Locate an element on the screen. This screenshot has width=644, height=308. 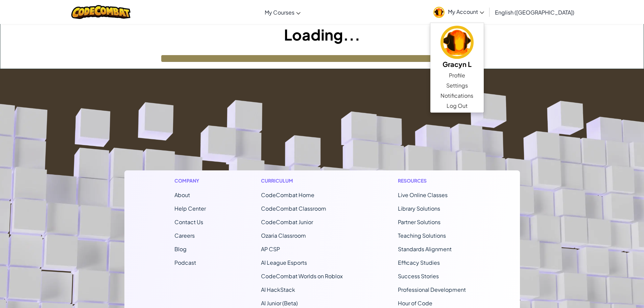
a: AI HackStack is located at coordinates (278, 290).